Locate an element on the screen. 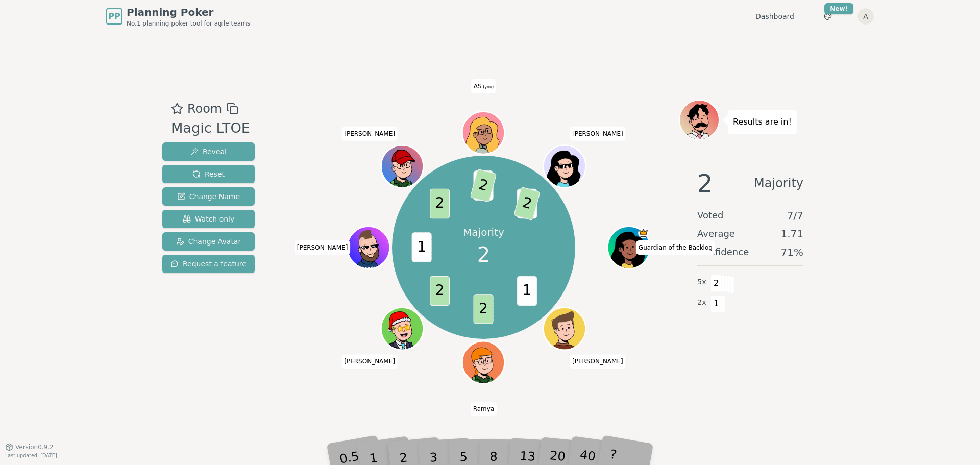  span: Reveal is located at coordinates (208, 152).